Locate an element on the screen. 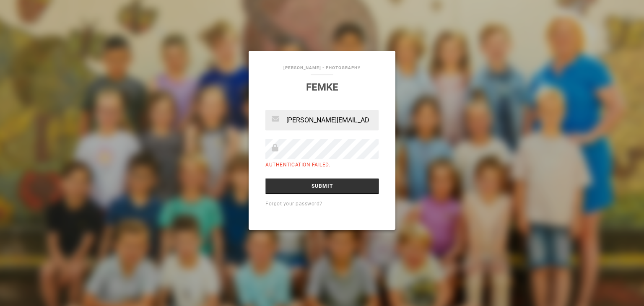 Image resolution: width=644 pixels, height=306 pixels. label: Authentication failed. is located at coordinates (298, 165).